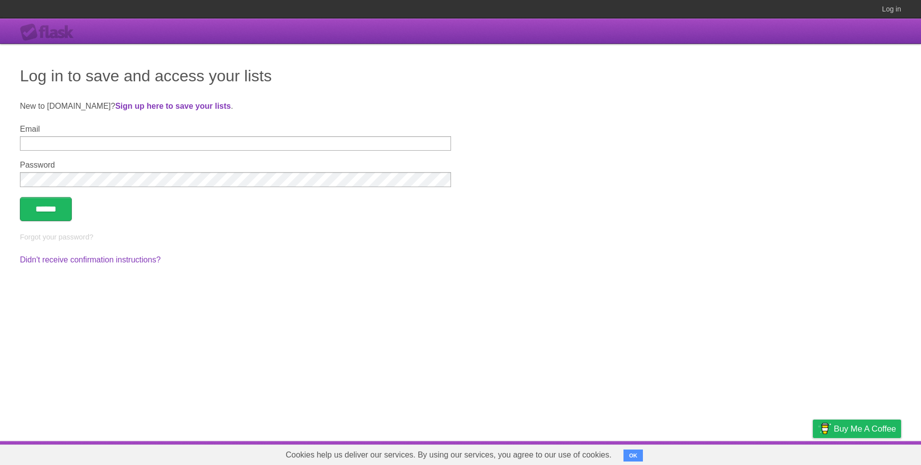 The width and height of the screenshot is (921, 465). I want to click on span: Buy me a coffee, so click(865, 428).